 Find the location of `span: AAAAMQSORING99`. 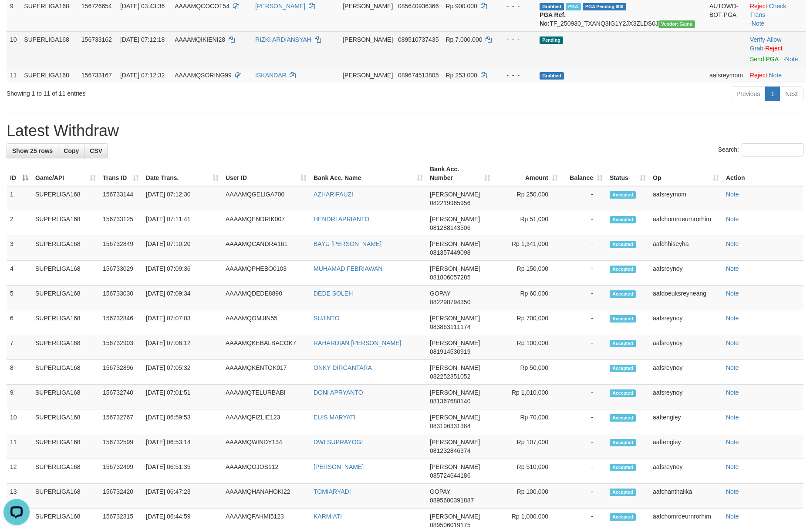

span: AAAAMQSORING99 is located at coordinates (203, 75).